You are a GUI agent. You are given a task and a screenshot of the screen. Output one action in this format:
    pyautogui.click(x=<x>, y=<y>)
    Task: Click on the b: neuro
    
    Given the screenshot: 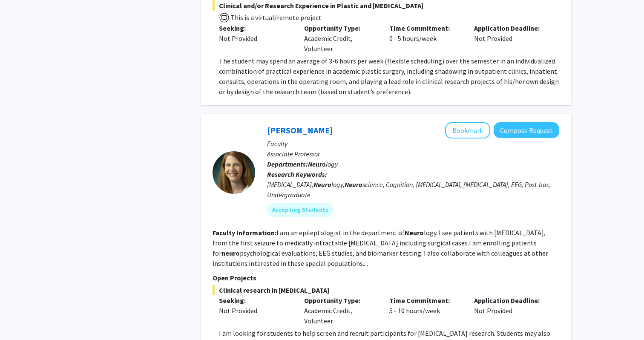 What is the action you would take?
    pyautogui.click(x=231, y=253)
    